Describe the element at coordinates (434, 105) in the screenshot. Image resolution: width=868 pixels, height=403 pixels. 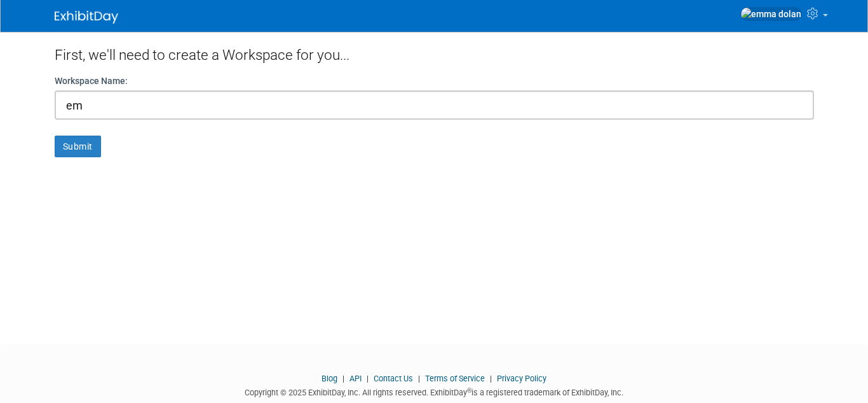
I see `input: Name of your organization` at that location.